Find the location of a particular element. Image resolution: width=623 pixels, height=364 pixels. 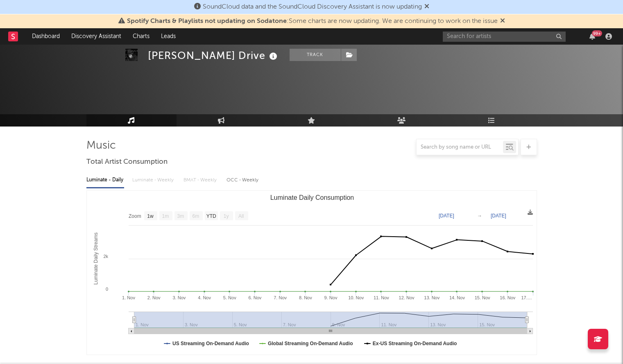

text: 9. Nov is located at coordinates (330, 298).